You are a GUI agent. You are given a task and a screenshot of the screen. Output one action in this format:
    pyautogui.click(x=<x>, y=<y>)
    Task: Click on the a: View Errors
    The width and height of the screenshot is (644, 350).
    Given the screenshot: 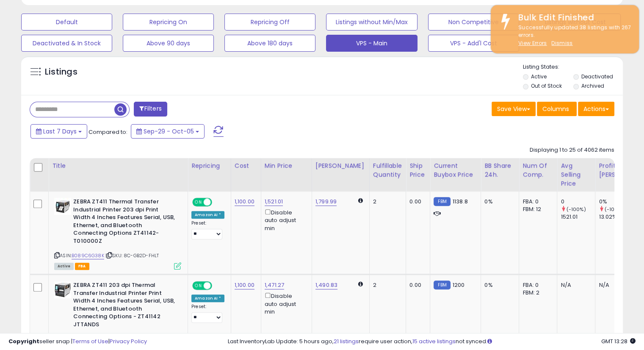 What is the action you would take?
    pyautogui.click(x=533, y=43)
    